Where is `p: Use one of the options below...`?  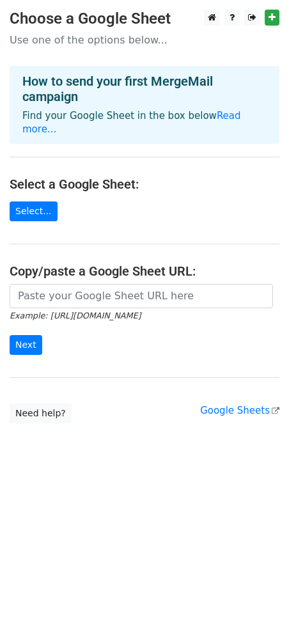 p: Use one of the options below... is located at coordinates (145, 40).